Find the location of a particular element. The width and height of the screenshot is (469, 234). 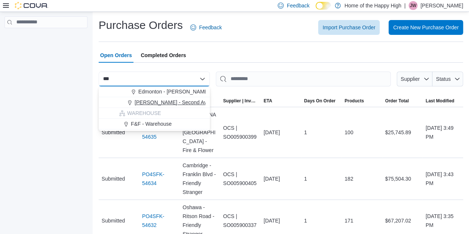

div: $67,207.02 is located at coordinates (403, 221).